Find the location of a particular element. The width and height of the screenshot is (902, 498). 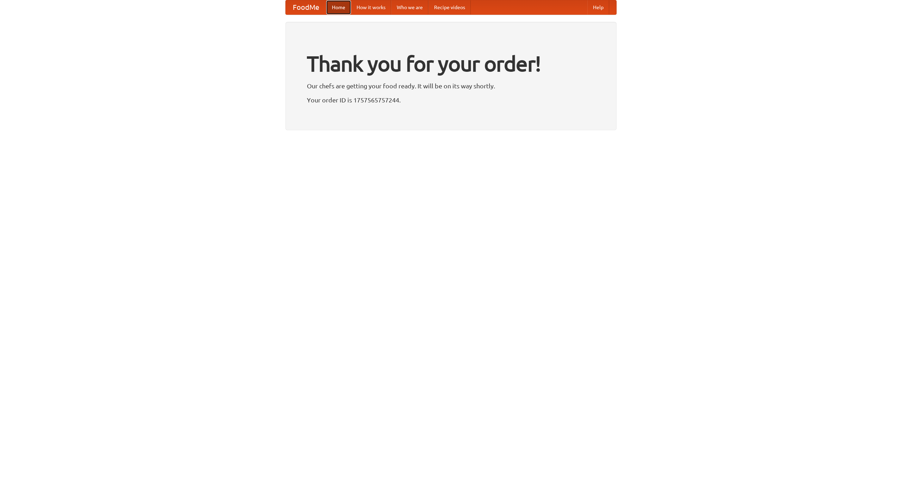

a: Home is located at coordinates (338, 7).